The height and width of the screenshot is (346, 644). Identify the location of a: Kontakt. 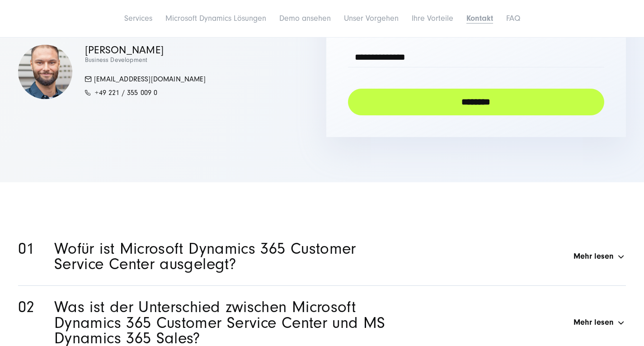
(480, 18).